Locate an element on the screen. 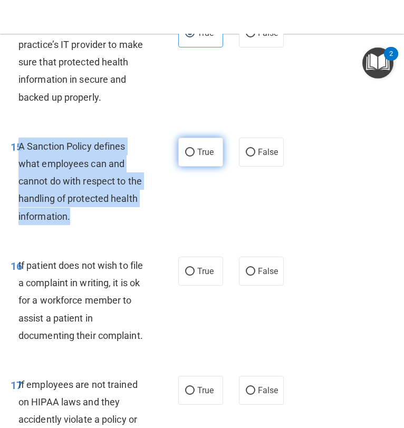 This screenshot has width=404, height=428. span: 15 is located at coordinates (16, 147).